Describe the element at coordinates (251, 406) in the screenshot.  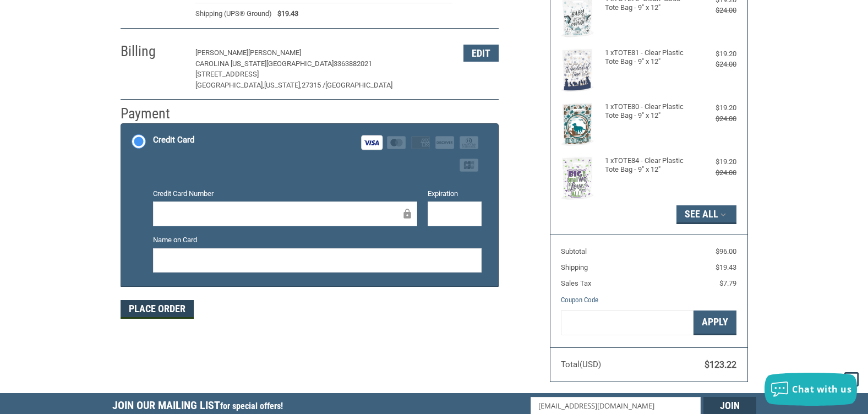
I see `span: for special offers!` at that location.